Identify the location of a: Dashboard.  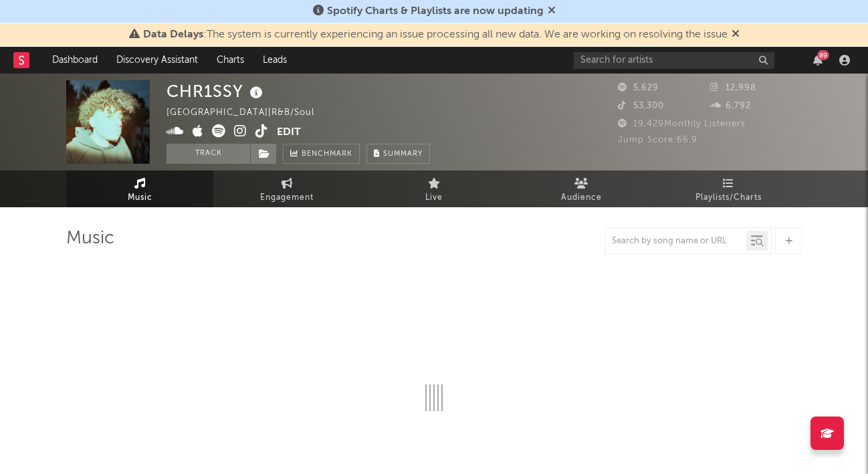
(75, 60).